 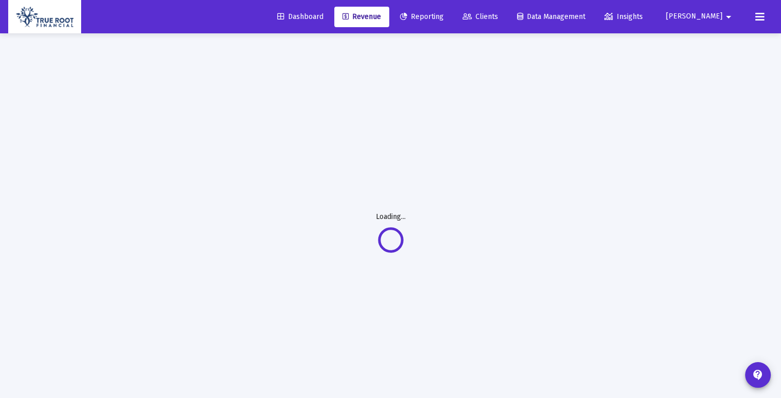 I want to click on a: Data Management, so click(x=551, y=17).